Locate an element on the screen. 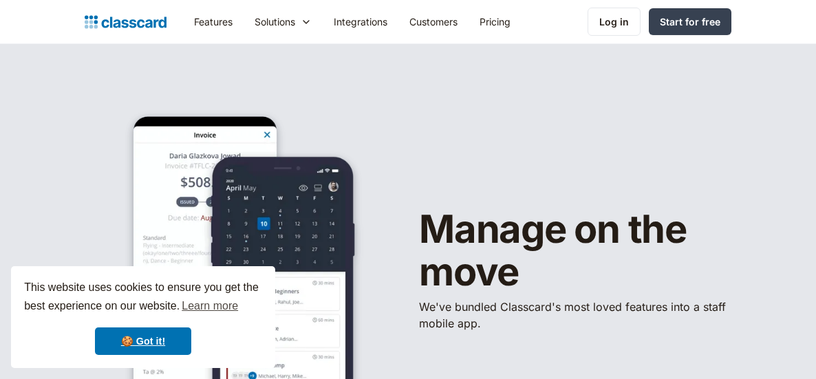 The image size is (816, 379). p: We've bundled ​Classcard's most loved features into a staff mobile app. is located at coordinates (575, 315).